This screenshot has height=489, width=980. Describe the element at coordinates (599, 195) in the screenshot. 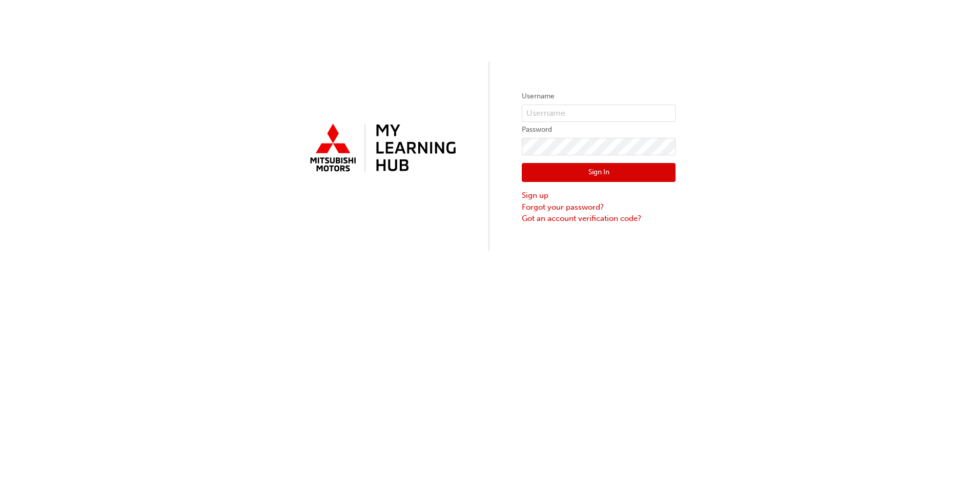

I see `a: Sign up` at that location.